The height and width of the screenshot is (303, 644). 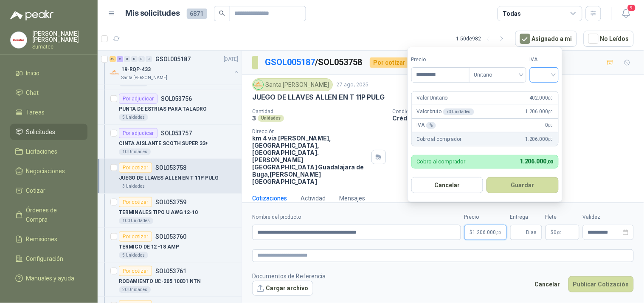 What do you see at coordinates (486, 217) in the screenshot?
I see `label: Precio` at bounding box center [486, 217].